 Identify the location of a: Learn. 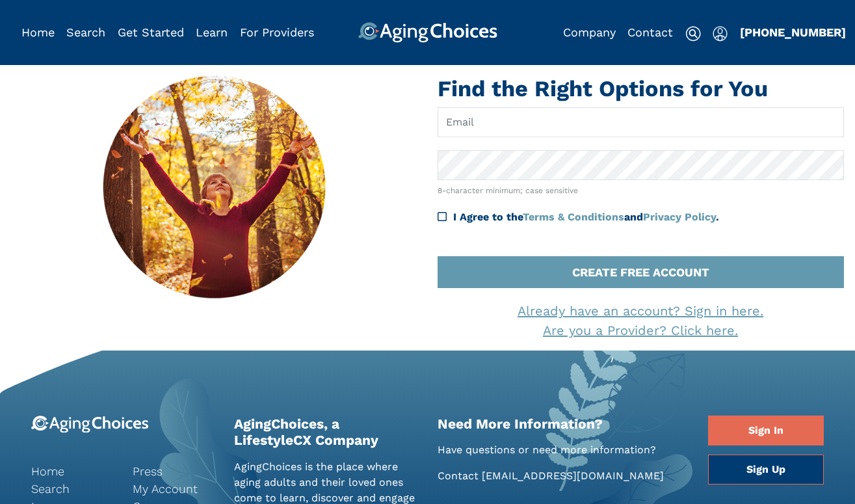
(212, 32).